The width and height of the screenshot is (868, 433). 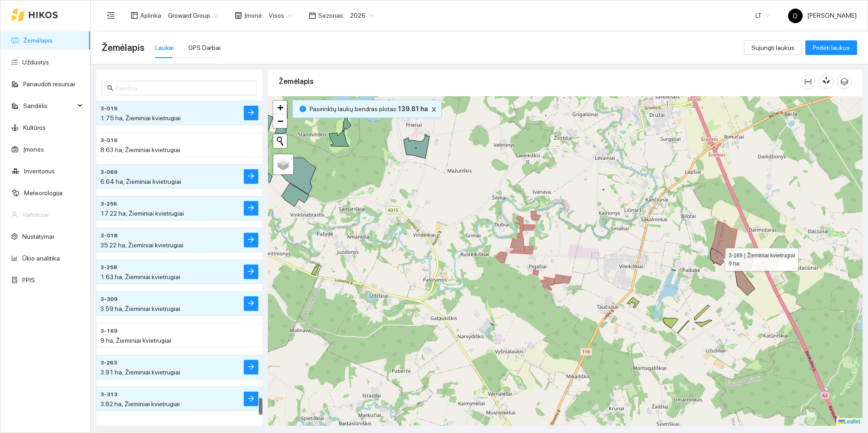 What do you see at coordinates (35, 215) in the screenshot?
I see `a: Vartotojai` at bounding box center [35, 215].